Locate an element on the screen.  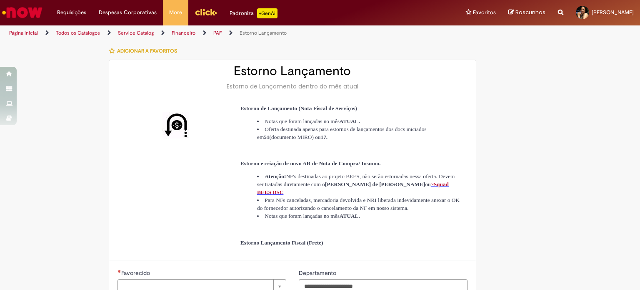
strong: Atenção! is located at coordinates (275, 176).